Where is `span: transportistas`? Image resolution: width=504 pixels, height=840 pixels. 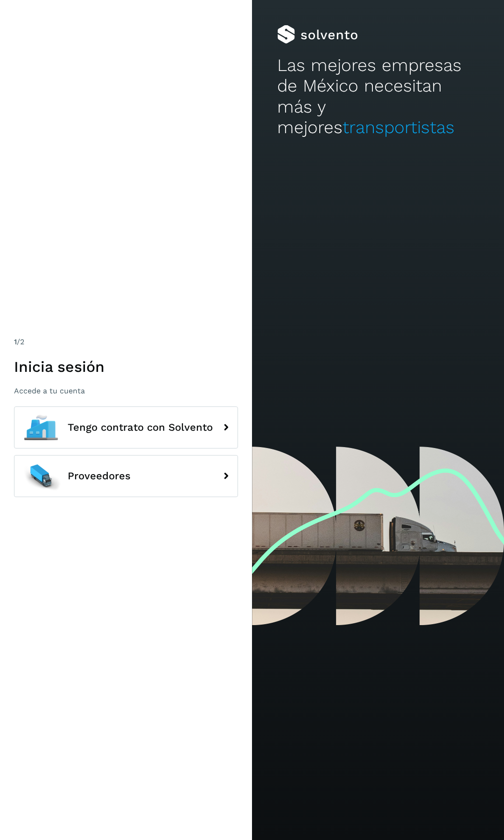 span: transportistas is located at coordinates (398, 127).